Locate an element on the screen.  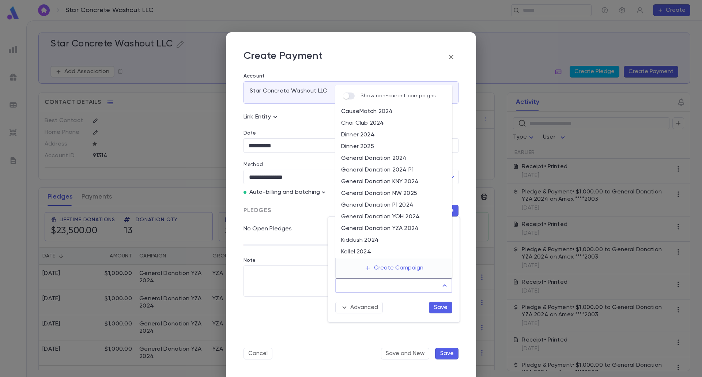
button: Save is located at coordinates (441, 307).